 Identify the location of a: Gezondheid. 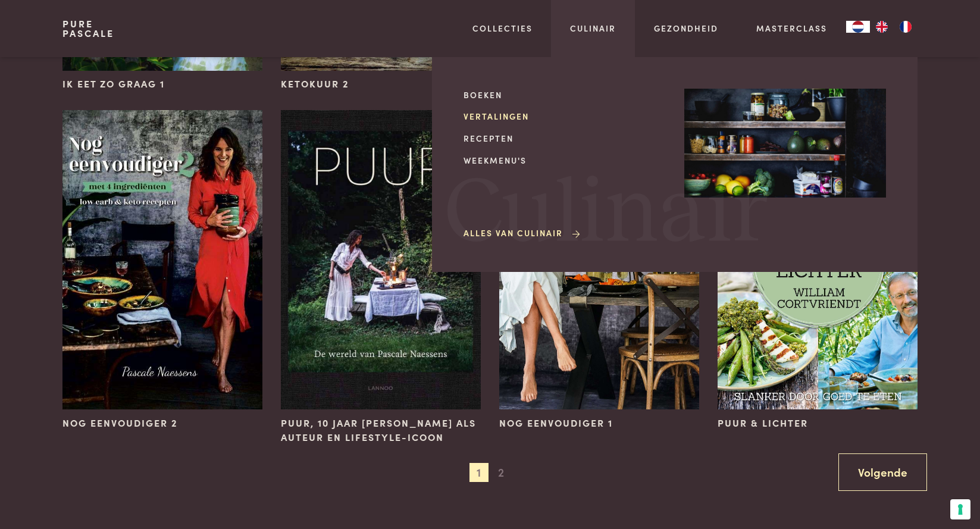
(686, 28).